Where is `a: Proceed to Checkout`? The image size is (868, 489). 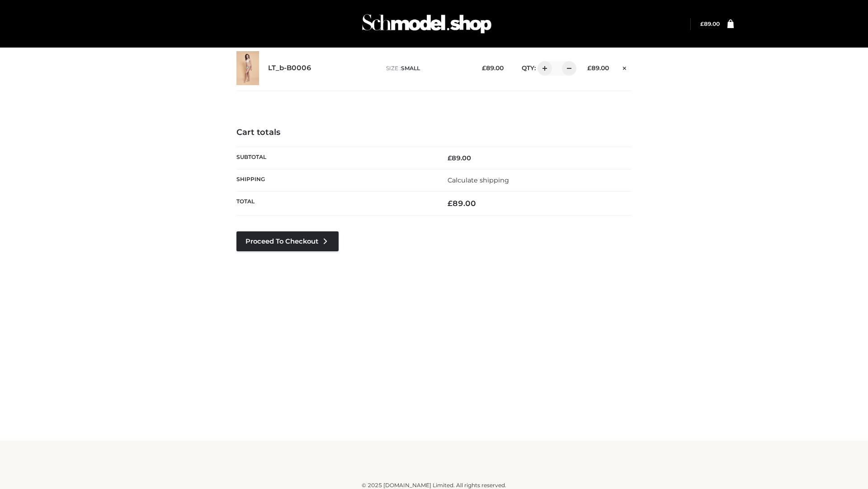
a: Proceed to Checkout is located at coordinates (288, 241).